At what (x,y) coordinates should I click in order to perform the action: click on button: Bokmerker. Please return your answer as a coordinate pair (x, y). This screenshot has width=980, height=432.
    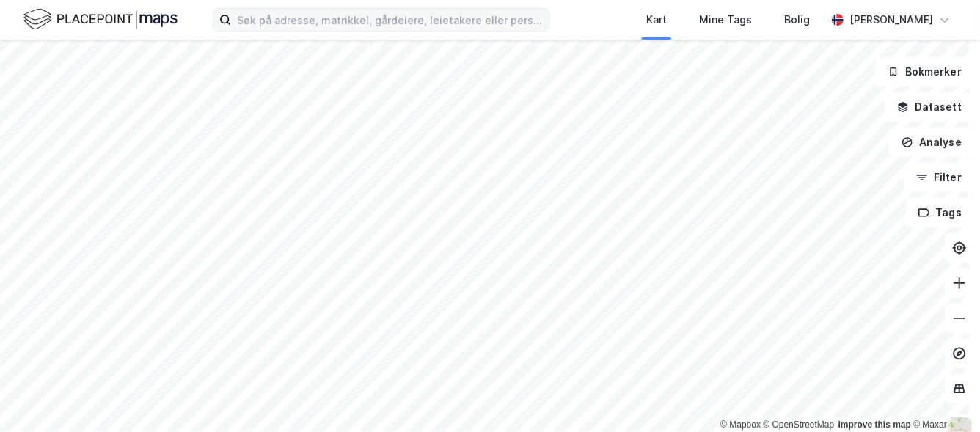
    Looking at the image, I should click on (925, 72).